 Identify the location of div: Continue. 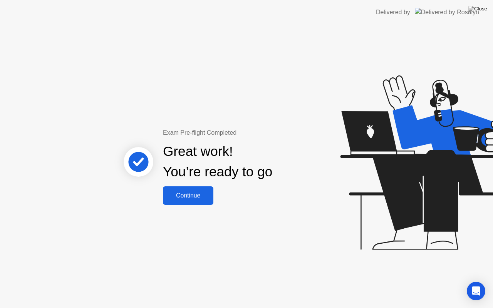
(188, 196).